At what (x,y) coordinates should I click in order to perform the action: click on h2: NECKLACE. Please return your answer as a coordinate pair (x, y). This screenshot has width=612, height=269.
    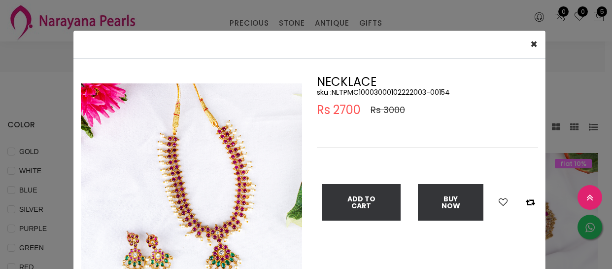
    Looking at the image, I should click on (427, 82).